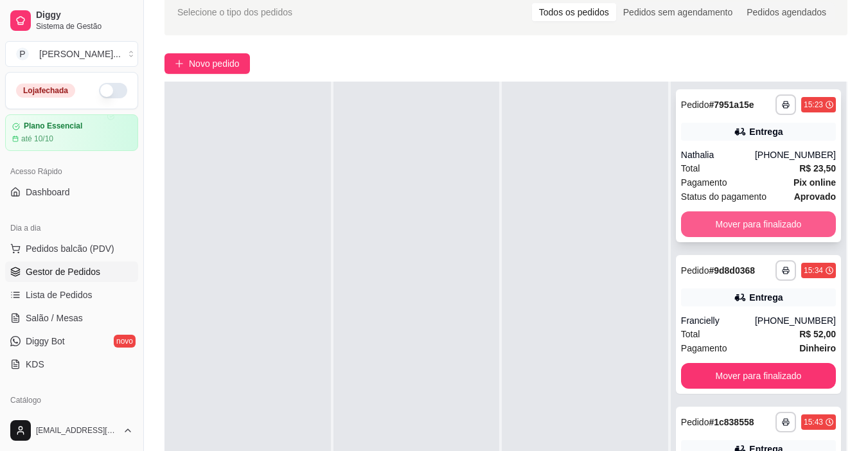  I want to click on button: Select a team, so click(71, 54).